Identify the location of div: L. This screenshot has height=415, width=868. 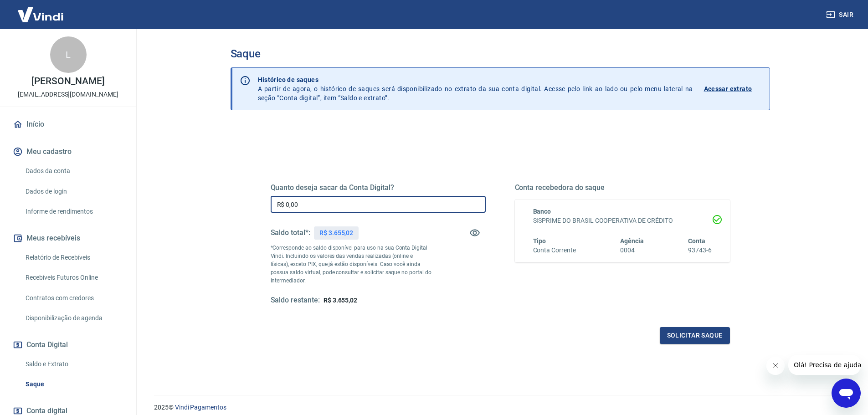
(69, 55).